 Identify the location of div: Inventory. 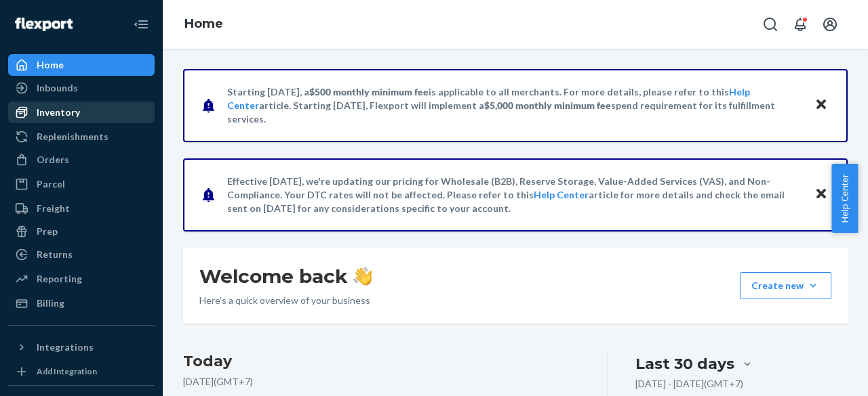
(58, 113).